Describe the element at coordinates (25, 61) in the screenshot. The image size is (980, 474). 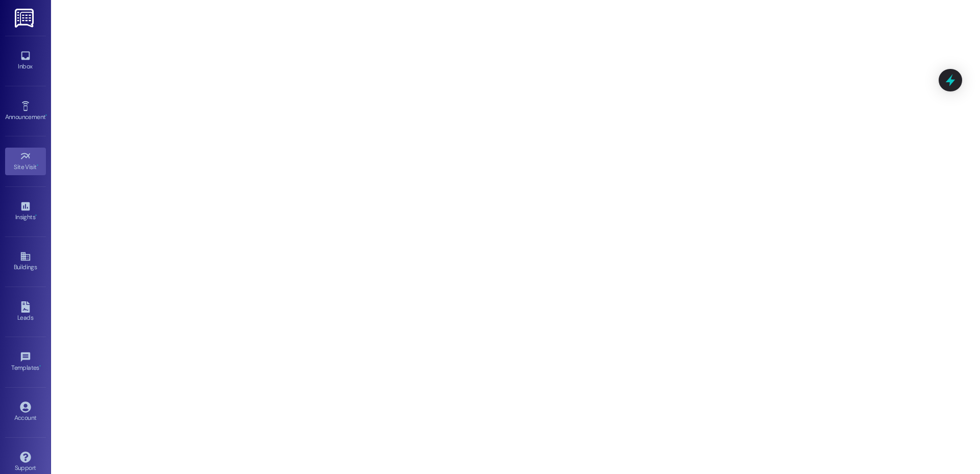
I see `a: Inbox` at that location.